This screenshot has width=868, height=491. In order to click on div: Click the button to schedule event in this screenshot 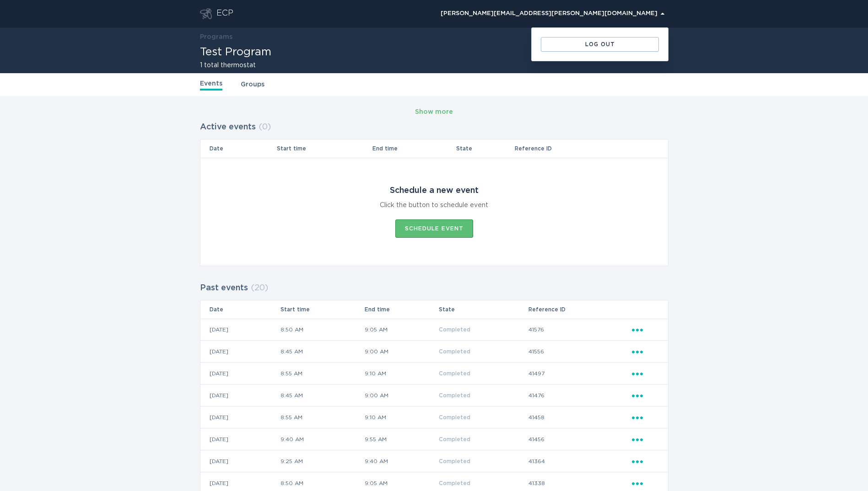, I will do `click(434, 206)`.